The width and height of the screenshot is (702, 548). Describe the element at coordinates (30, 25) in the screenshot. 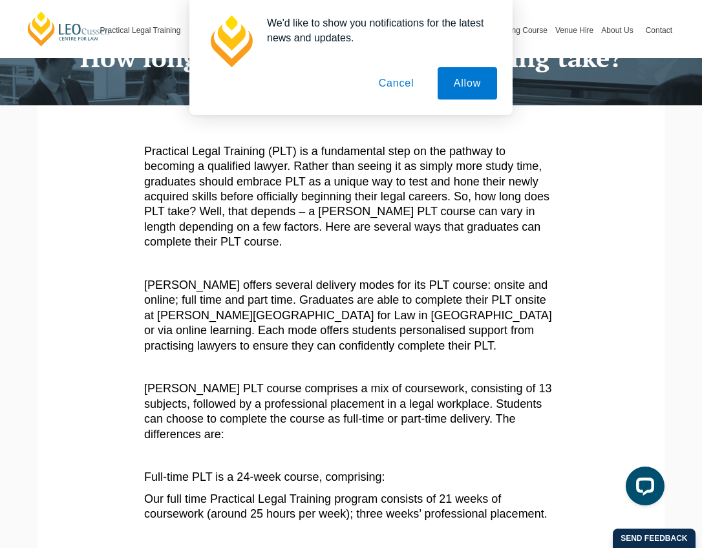

I see `button: Open LiveChat chat widget` at that location.